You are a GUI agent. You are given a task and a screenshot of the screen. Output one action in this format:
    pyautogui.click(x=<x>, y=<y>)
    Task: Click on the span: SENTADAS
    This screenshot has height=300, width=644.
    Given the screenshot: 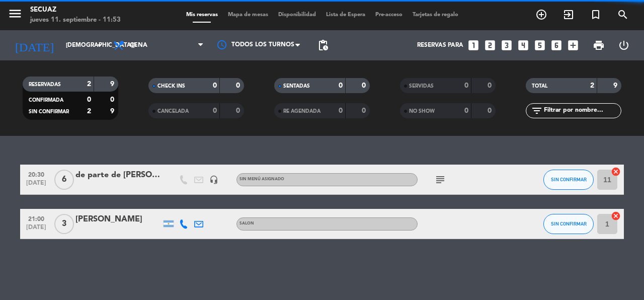 What is the action you would take?
    pyautogui.click(x=296, y=86)
    